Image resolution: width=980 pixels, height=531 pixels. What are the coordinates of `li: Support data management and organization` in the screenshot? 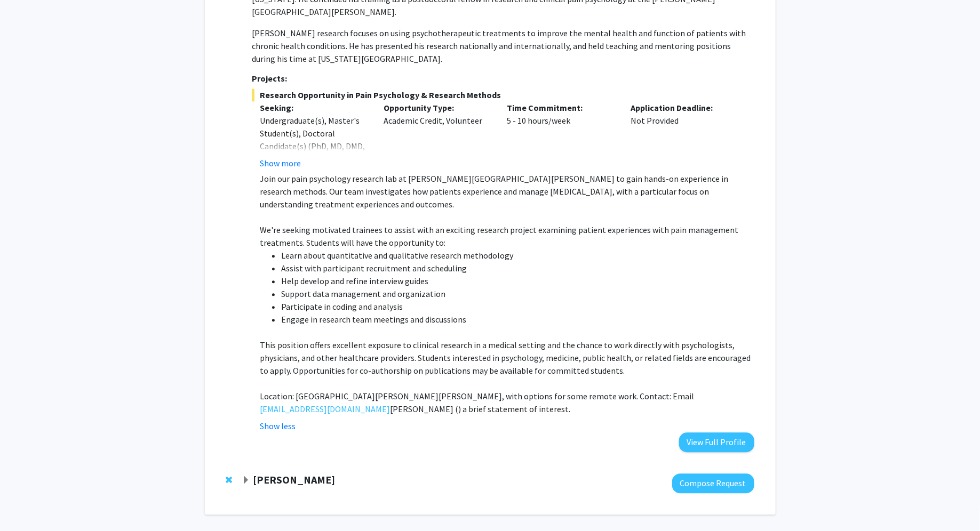 It's located at (517, 294).